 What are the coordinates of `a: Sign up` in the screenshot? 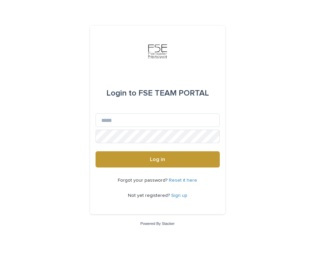 It's located at (179, 196).